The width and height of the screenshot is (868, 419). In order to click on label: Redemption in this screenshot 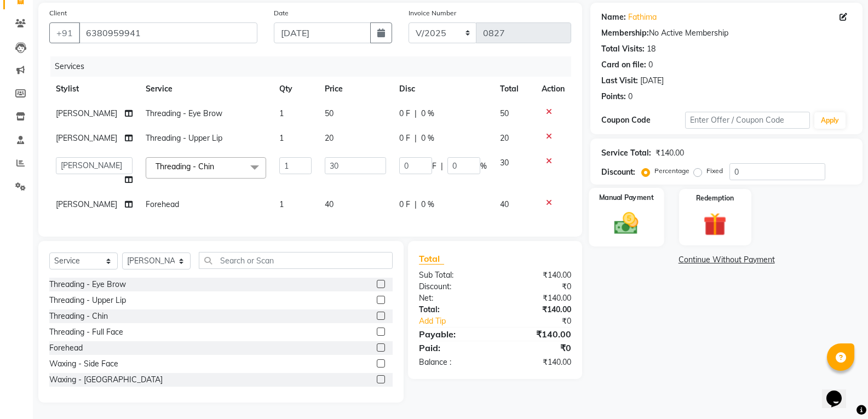, I will do `click(715, 198)`.